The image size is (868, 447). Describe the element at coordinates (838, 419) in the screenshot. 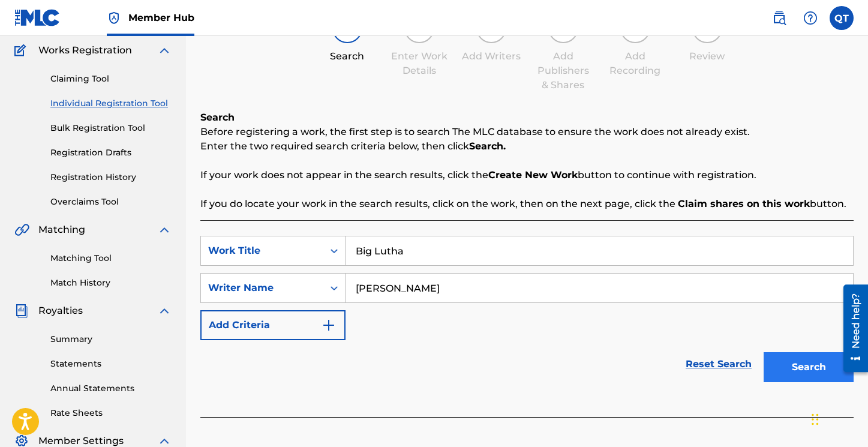

I see `div: Chat Widget` at that location.